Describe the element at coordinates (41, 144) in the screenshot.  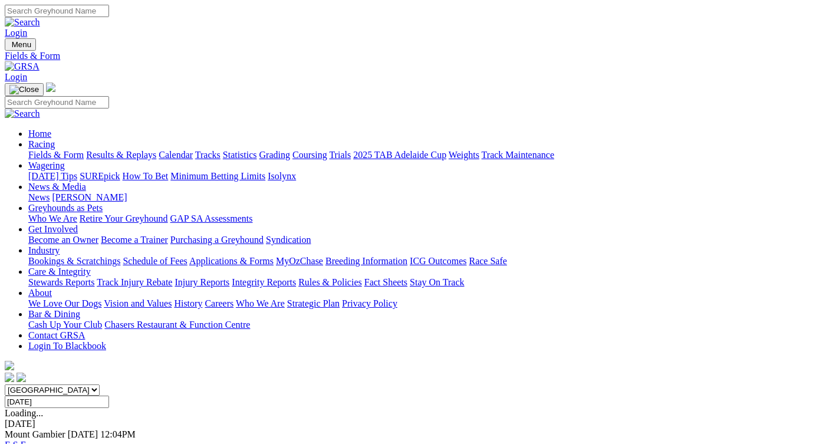
I see `a: Racing` at that location.